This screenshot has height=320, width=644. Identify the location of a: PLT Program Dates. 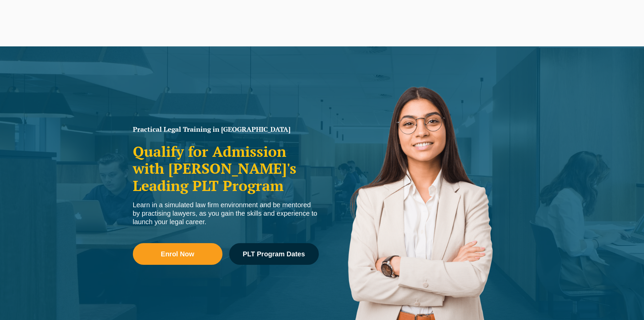
(274, 254).